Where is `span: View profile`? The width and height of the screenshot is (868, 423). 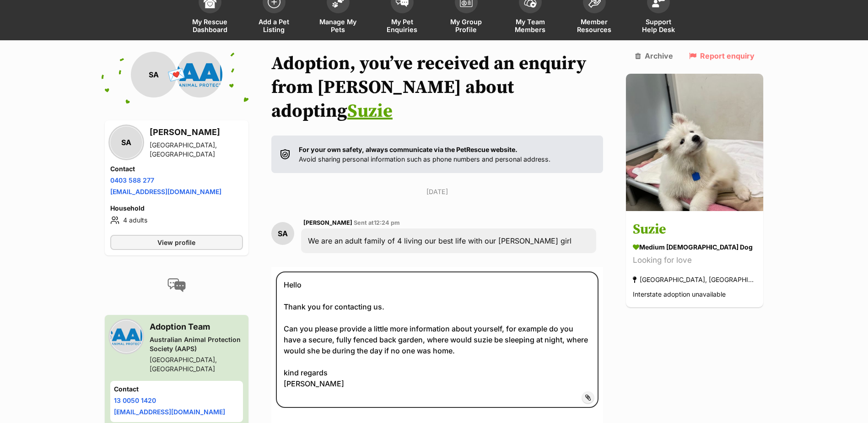
span: View profile is located at coordinates (176, 242).